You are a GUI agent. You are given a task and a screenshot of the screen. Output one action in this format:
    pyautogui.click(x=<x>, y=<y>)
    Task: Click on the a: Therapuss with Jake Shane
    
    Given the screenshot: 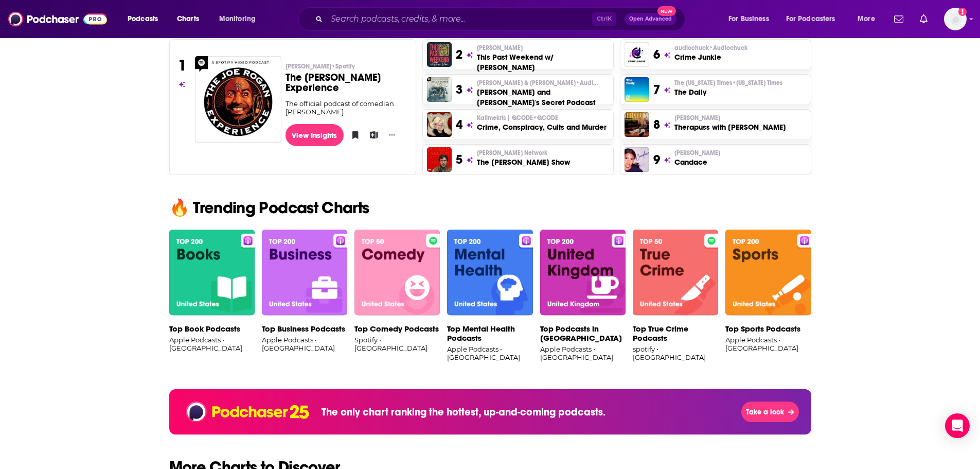 What is the action you would take?
    pyautogui.click(x=636, y=124)
    